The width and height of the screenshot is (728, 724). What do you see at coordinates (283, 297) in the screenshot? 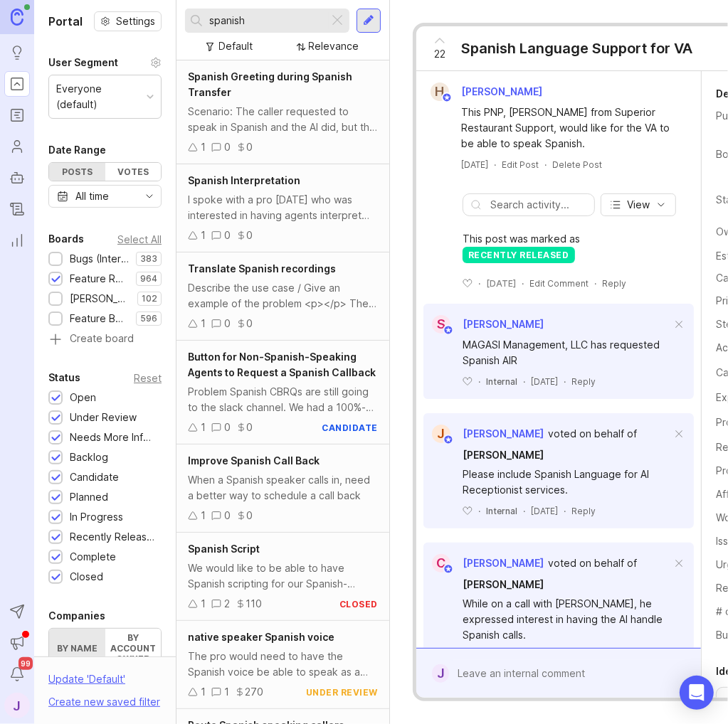
I see `a: Translate Spanish recordingsDescribe the use case / Give an example of the problem <p></p> The ca...` at bounding box center [283, 297].